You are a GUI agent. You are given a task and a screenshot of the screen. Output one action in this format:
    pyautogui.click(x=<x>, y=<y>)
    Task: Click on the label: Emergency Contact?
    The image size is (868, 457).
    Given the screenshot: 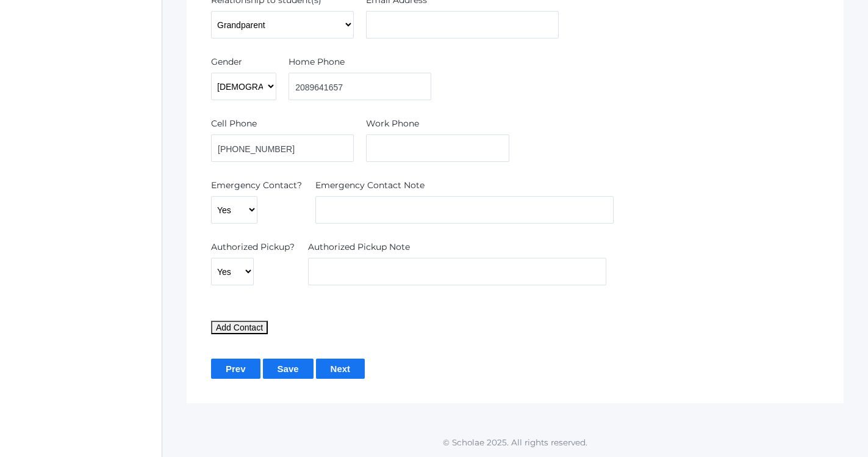 What is the action you would take?
    pyautogui.click(x=256, y=185)
    